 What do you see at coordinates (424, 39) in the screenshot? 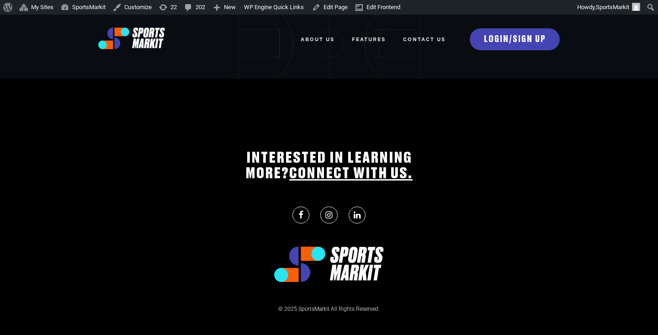
I see `a: Contact Us` at bounding box center [424, 39].